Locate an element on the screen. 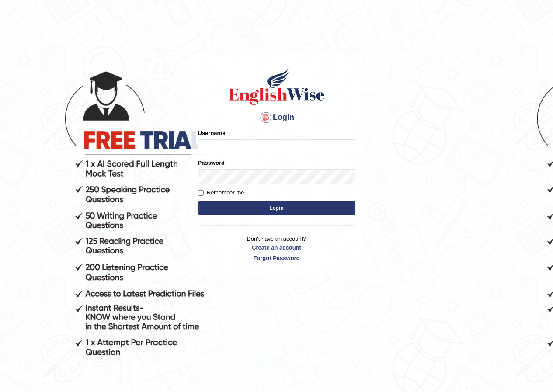 Image resolution: width=553 pixels, height=392 pixels. input: Remember me is located at coordinates (201, 192).